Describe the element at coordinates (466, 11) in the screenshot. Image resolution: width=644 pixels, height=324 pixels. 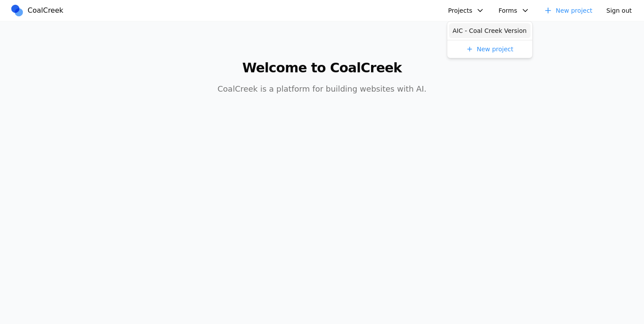
I see `button: Projects` at that location.